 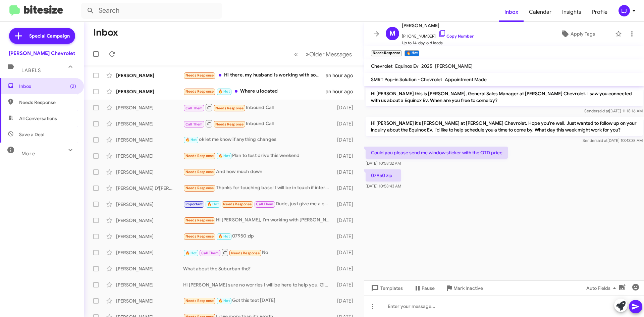 What do you see at coordinates (625, 11) in the screenshot?
I see `button: LJ` at bounding box center [625, 11].